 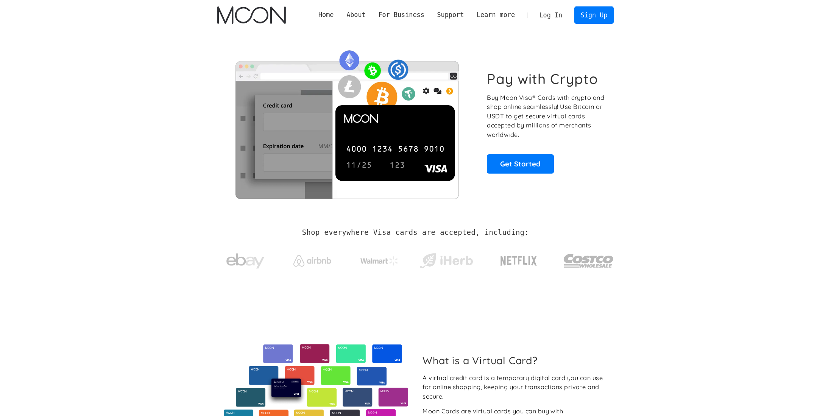 What do you see at coordinates (446, 261) in the screenshot?
I see `img: iHerb` at bounding box center [446, 261].